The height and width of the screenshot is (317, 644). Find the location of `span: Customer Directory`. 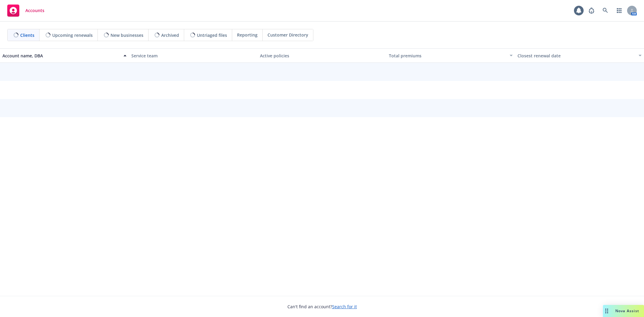

span: Customer Directory is located at coordinates (288, 35).